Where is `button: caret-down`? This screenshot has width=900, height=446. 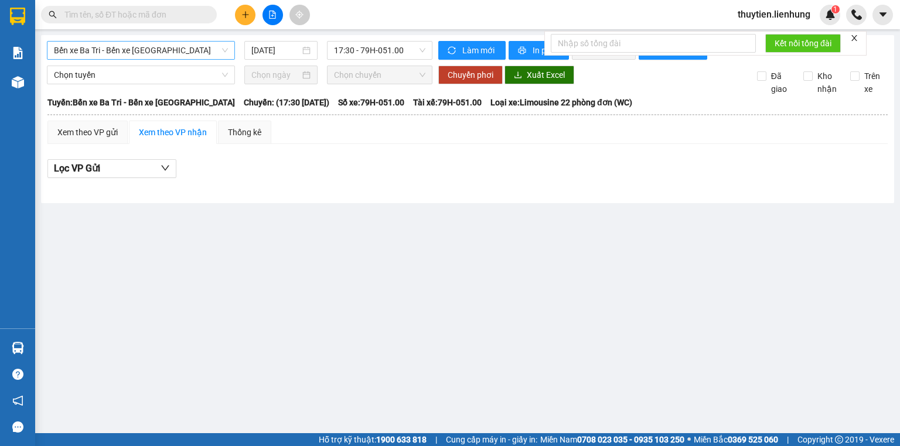
button: caret-down is located at coordinates (882, 15).